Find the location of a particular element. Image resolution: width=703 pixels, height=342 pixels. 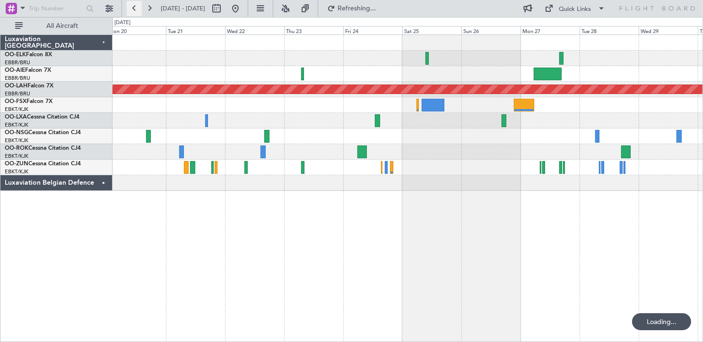

a: OO-FSXFalcon 7X is located at coordinates (28, 102).